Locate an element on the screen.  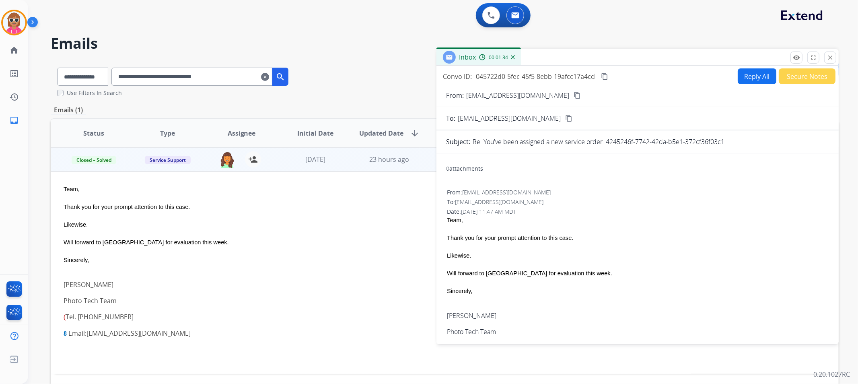
span: Type is located at coordinates (167, 133).